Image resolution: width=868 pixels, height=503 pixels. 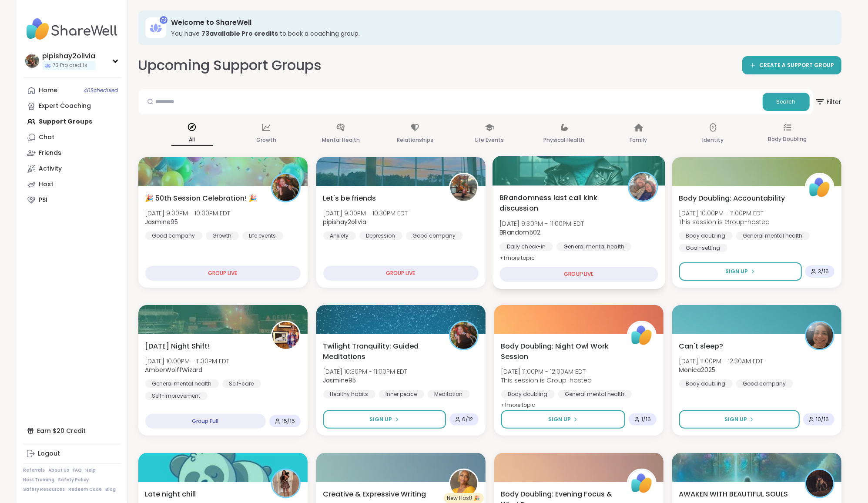 I want to click on div: Healthy habits, so click(x=349, y=394).